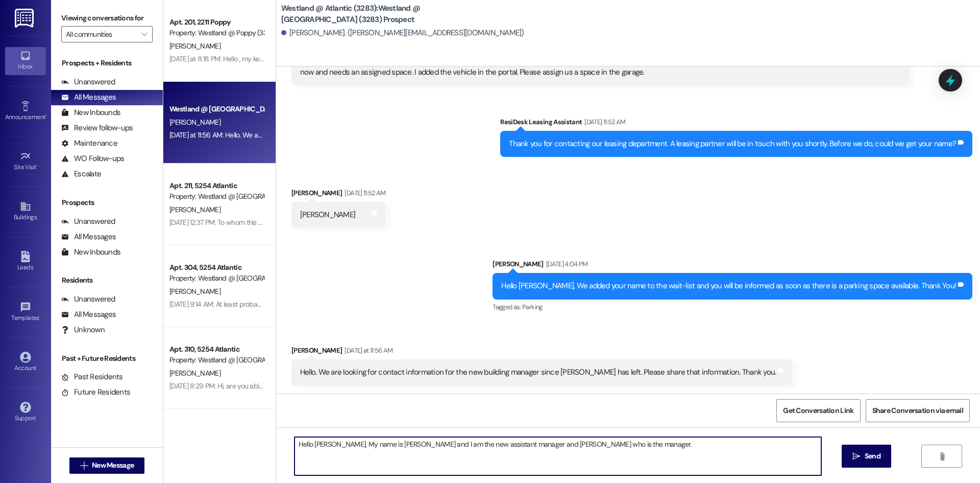 This screenshot has width=980, height=483. What do you see at coordinates (26, 261) in the screenshot?
I see `a: Leads` at bounding box center [26, 261].